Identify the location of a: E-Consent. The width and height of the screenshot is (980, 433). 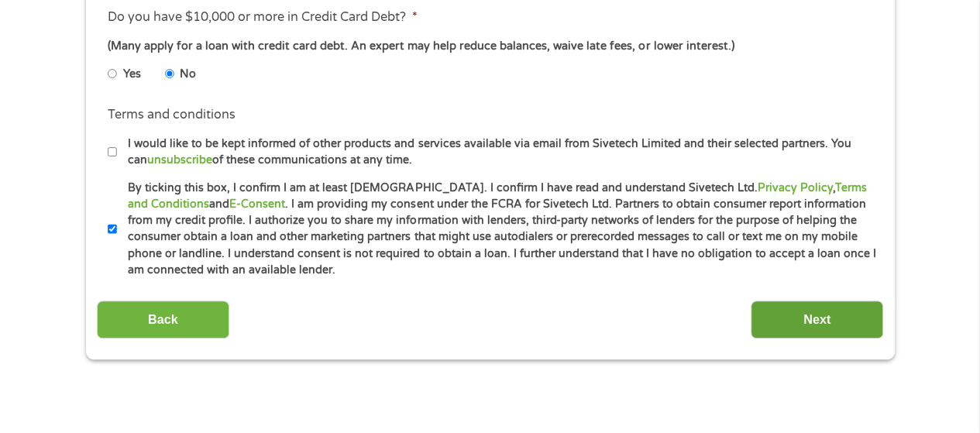
(257, 204).